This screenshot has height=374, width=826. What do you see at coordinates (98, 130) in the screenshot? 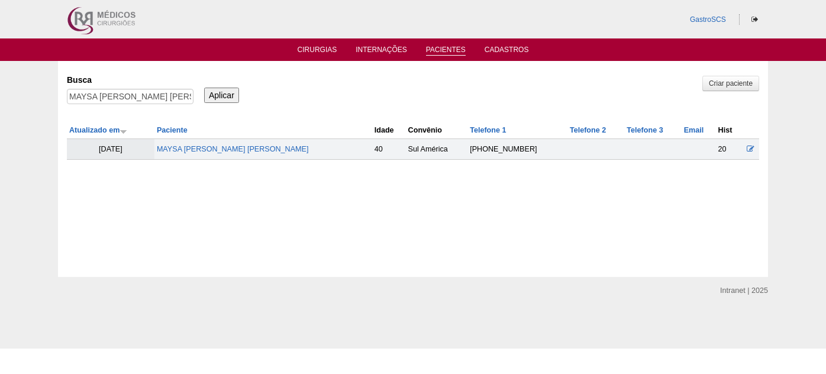
I see `a: Atualizado em` at bounding box center [98, 130].